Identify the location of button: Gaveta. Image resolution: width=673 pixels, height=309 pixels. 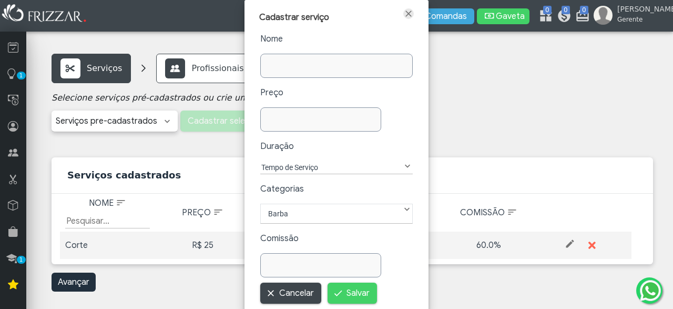
(503, 16).